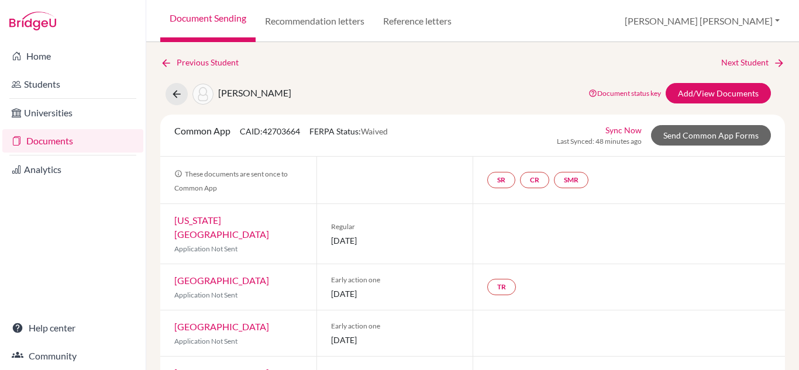  Describe the element at coordinates (374, 131) in the screenshot. I see `span: Waived` at that location.